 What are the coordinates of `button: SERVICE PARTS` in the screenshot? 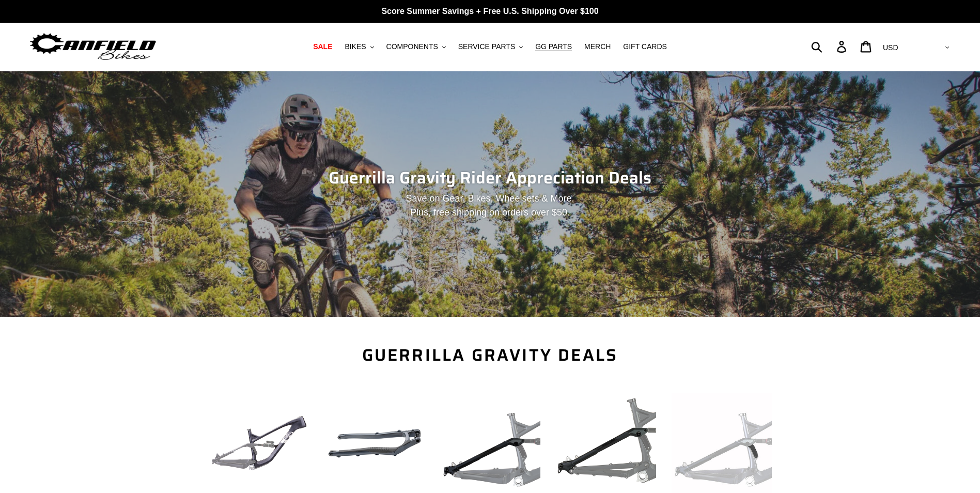 It's located at (490, 46).